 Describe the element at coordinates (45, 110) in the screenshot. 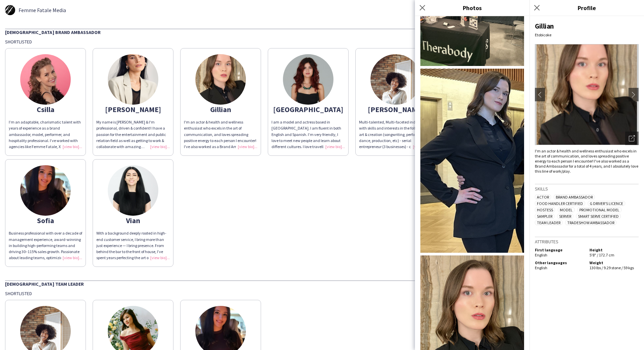

I see `div: Csilla` at that location.